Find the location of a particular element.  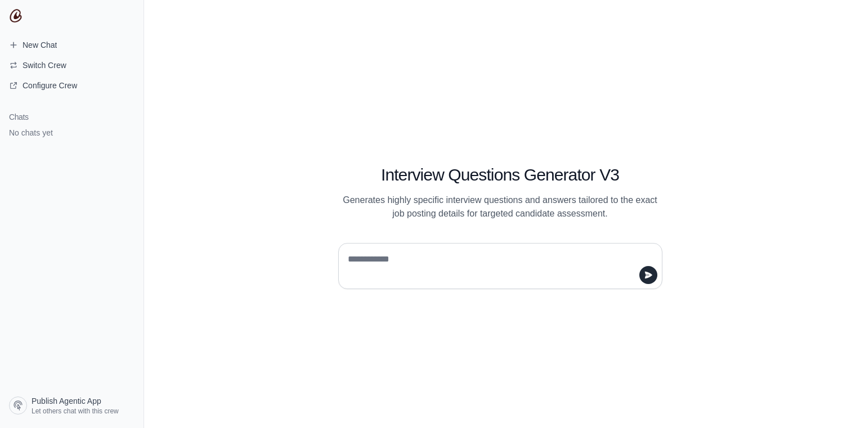

a: Configure Crew is located at coordinates (71, 86).